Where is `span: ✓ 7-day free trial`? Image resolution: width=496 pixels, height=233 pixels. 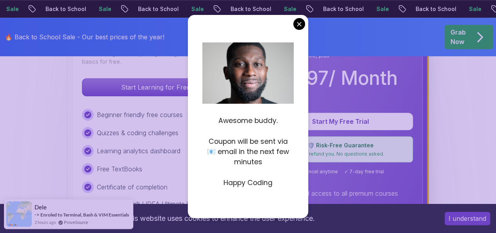
span: ✓ 7-day free trial is located at coordinates (364, 171).